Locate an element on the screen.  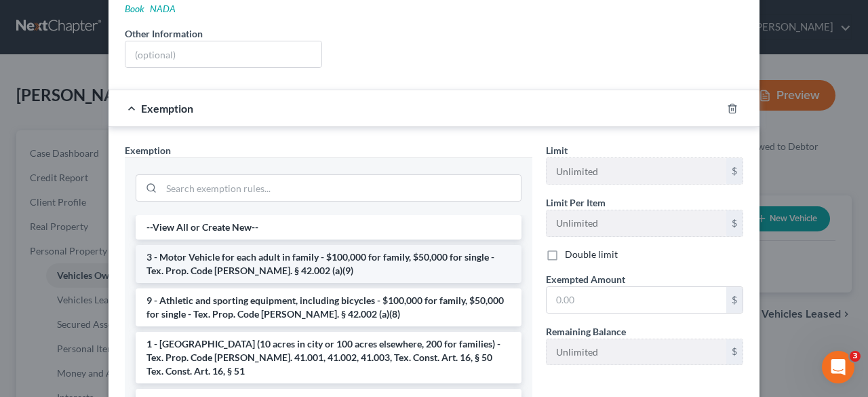
label: Double limit is located at coordinates (591, 255).